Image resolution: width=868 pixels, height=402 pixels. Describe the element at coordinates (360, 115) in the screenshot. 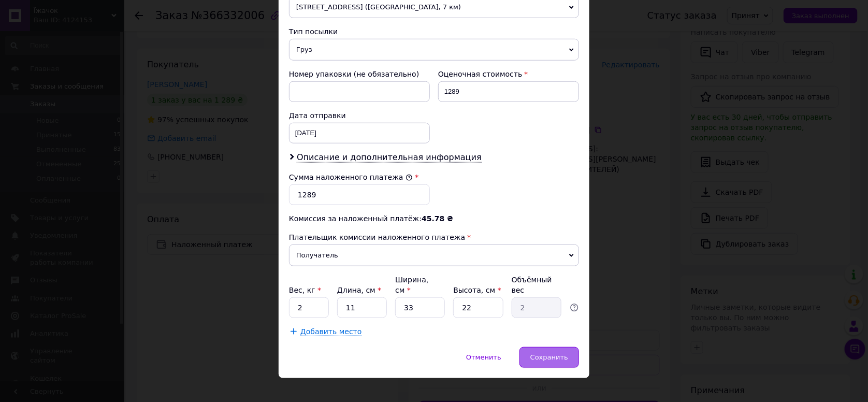

I see `div: Дата отправки` at that location.